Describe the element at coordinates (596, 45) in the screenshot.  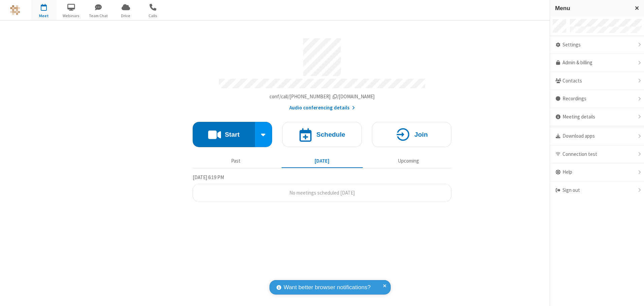
I see `div: Settings` at that location.